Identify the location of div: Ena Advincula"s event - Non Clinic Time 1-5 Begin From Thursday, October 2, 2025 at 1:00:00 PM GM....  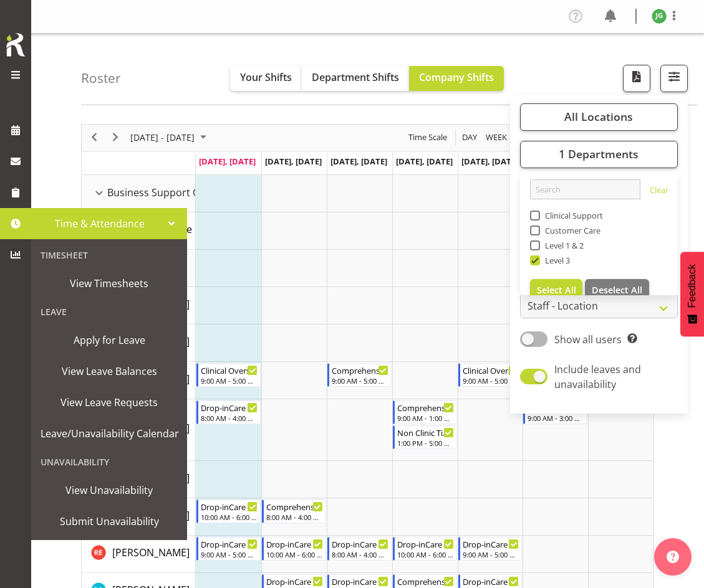
(424, 437).